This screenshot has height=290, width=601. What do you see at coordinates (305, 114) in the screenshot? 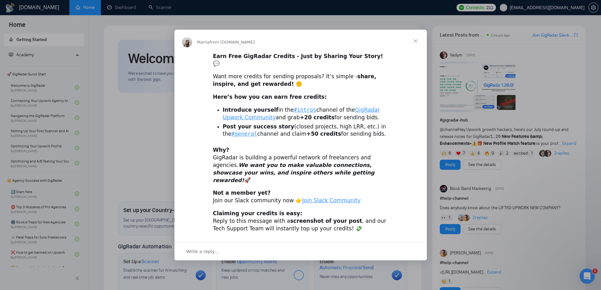
I see `li: in the channel of the and grab for sending bids.` at bounding box center [305, 114].